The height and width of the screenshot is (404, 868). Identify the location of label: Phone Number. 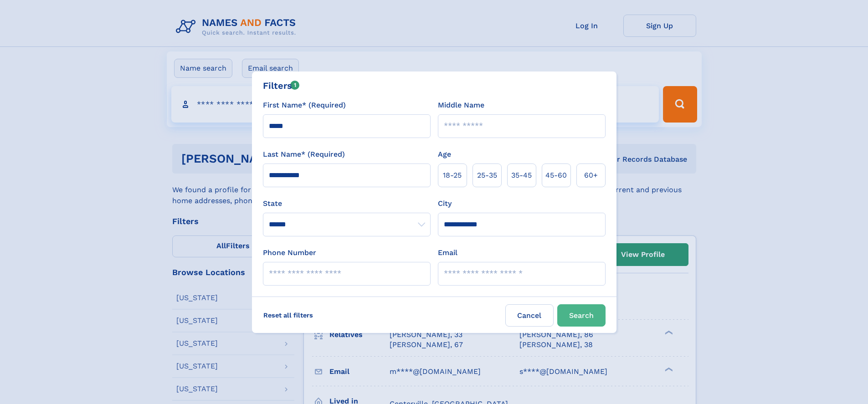
(289, 253).